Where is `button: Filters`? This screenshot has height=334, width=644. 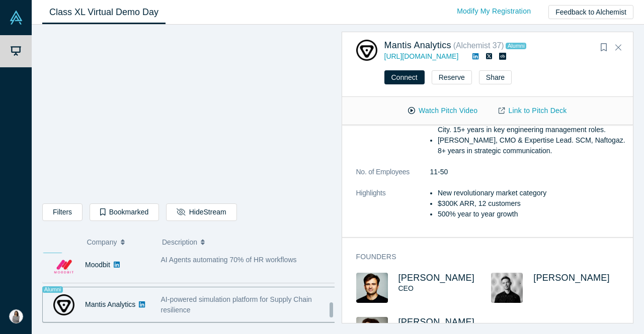 button: Filters is located at coordinates (62, 212).